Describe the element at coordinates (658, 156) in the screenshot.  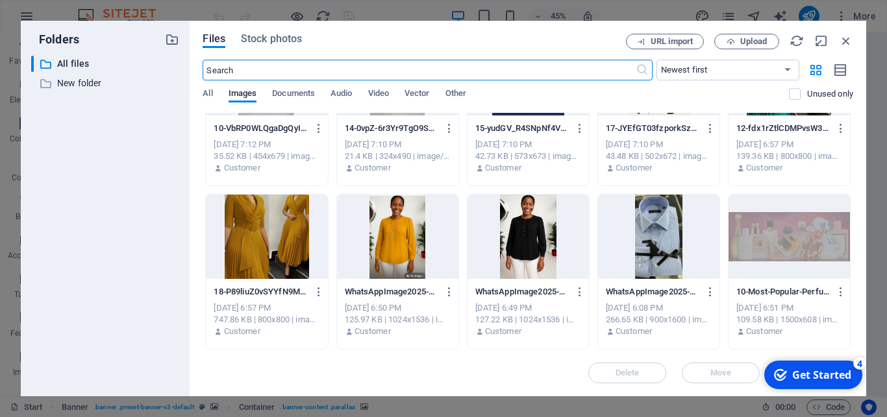
I see `div: 43.48 KB | 502x672 | image/jpeg` at that location.